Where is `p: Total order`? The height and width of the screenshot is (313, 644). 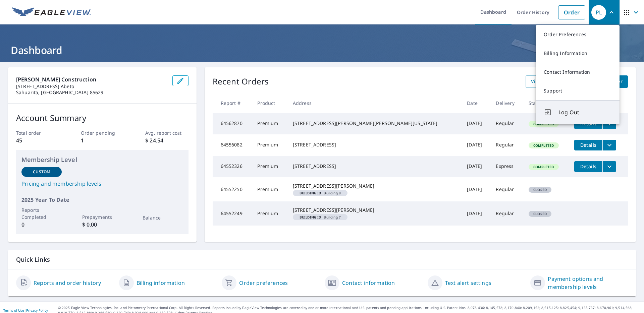 p: Total order is located at coordinates (38, 132).